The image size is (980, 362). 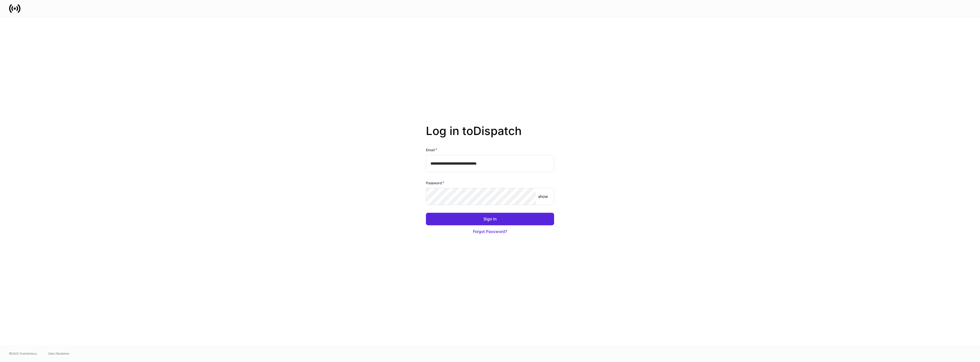 What do you see at coordinates (543, 196) in the screenshot?
I see `p: show` at bounding box center [543, 196].